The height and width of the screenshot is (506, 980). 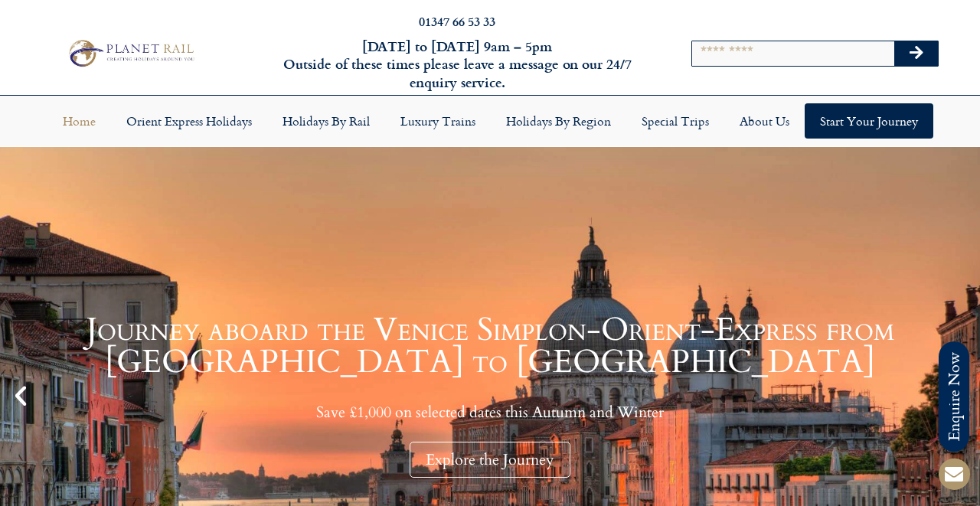 I want to click on div: Explore the Journey, so click(x=490, y=460).